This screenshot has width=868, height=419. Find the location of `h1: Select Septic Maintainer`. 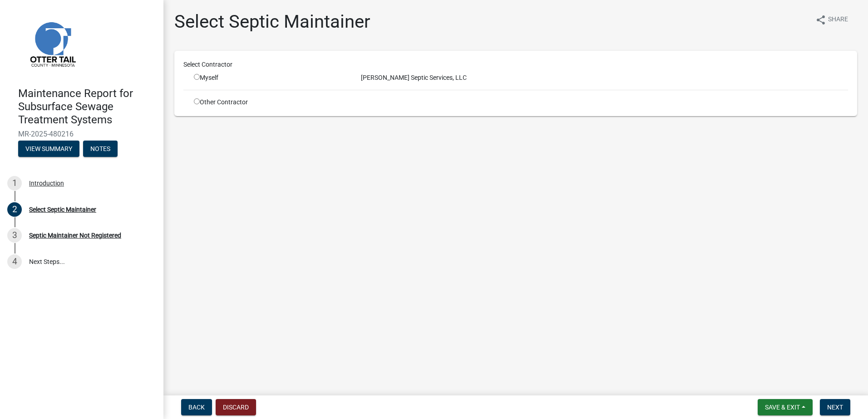

h1: Select Septic Maintainer is located at coordinates (273, 22).